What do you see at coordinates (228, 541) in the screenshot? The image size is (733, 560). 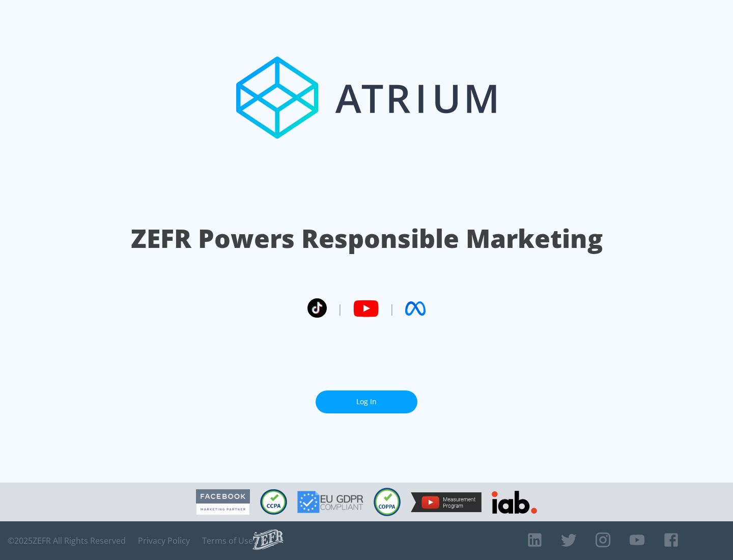 I see `a: Terms of Use` at bounding box center [228, 541].